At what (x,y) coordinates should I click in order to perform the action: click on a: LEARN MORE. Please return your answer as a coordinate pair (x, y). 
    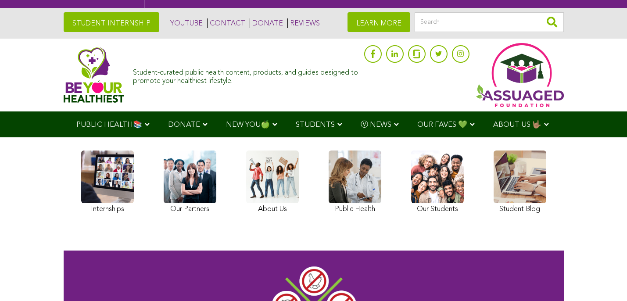
    Looking at the image, I should click on (379, 22).